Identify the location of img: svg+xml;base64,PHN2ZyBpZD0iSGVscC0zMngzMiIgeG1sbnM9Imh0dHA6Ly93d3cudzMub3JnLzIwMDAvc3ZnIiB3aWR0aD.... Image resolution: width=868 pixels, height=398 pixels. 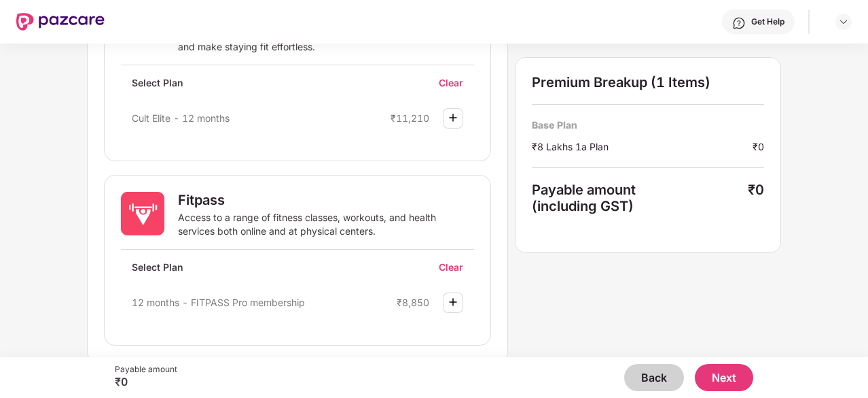
(739, 23).